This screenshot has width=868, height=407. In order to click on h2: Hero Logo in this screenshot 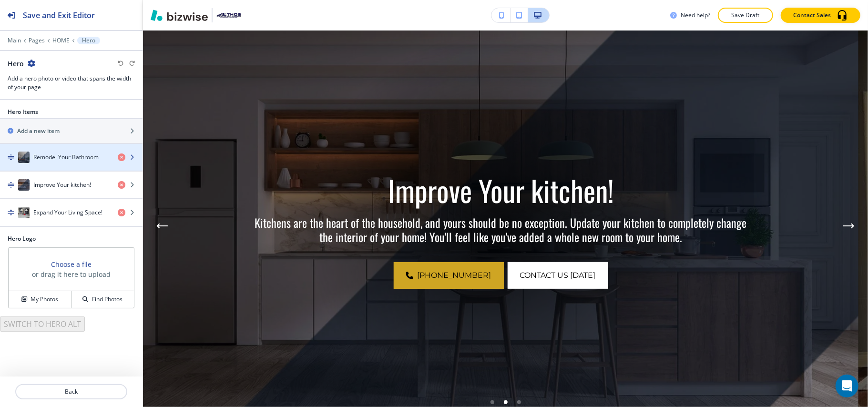, I will do `click(72, 239)`.